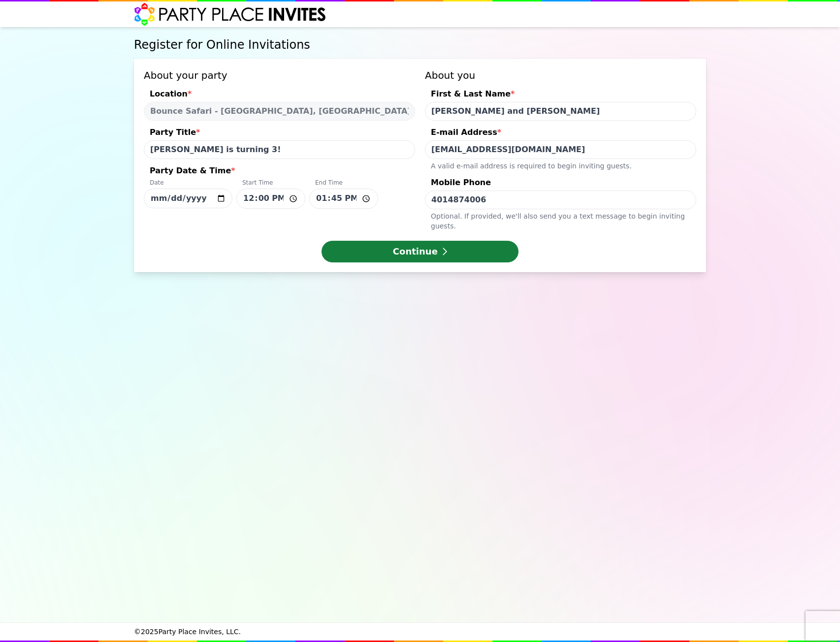  What do you see at coordinates (560, 134) in the screenshot?
I see `div: E-mail Address` at bounding box center [560, 134].